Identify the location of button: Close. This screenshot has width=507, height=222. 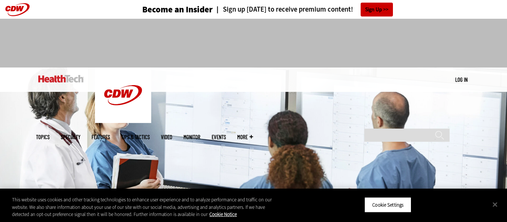
(495, 204).